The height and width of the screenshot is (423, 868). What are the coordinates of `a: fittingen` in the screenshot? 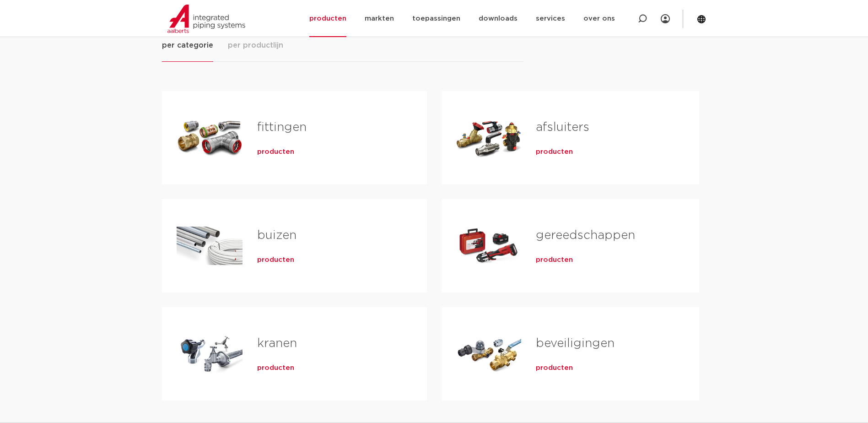 It's located at (282, 127).